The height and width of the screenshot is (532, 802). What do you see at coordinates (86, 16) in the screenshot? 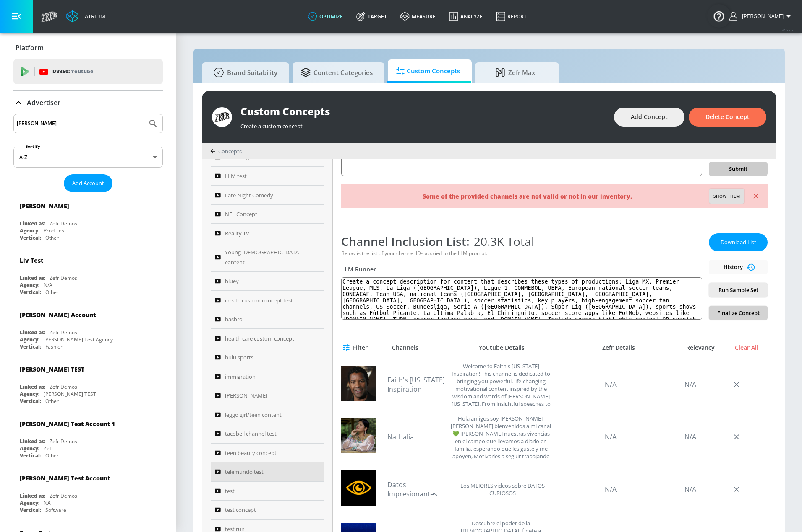
I see `a: Atrium` at bounding box center [86, 16].